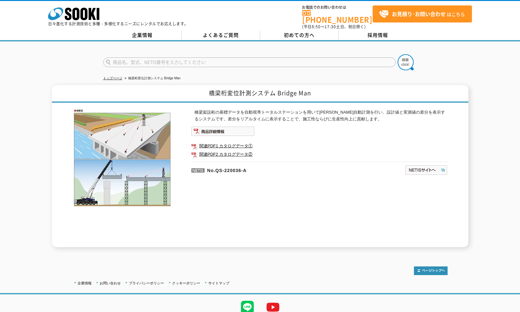  I want to click on a: クッキーポリシー, so click(186, 283).